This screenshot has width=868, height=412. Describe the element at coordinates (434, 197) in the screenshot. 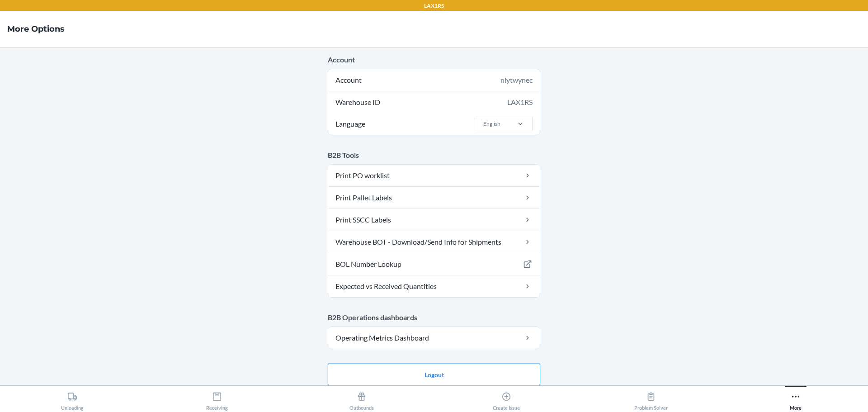

I see `a: Print Pallet Labels` at that location.